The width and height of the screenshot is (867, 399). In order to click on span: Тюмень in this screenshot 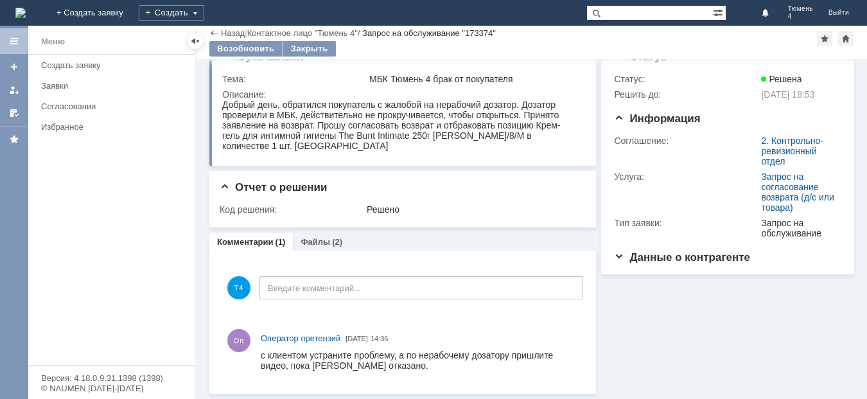, I will do `click(800, 9)`.